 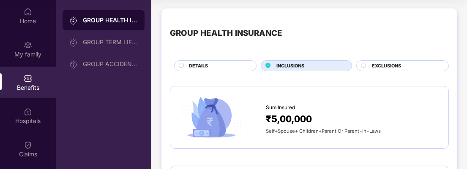 I want to click on img: icon, so click(x=211, y=118).